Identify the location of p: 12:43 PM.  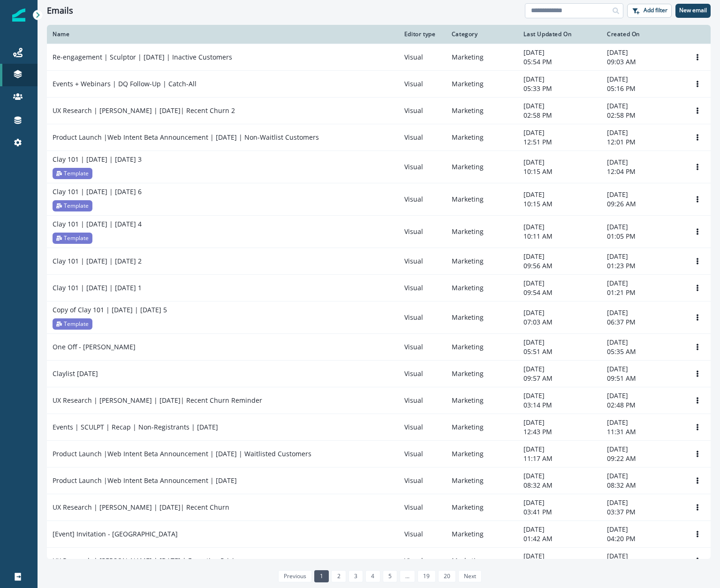
(560, 432).